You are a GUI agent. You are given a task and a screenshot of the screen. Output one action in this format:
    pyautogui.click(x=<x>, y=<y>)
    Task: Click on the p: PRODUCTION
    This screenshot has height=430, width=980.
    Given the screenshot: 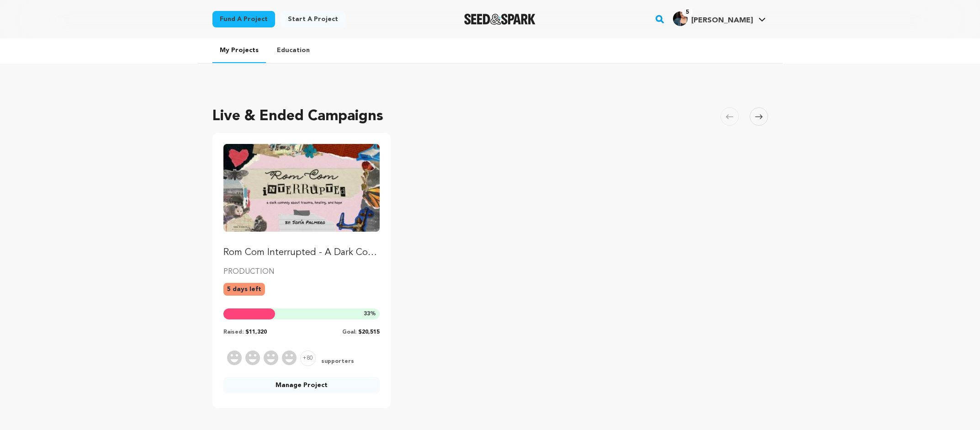 What is the action you would take?
    pyautogui.click(x=302, y=271)
    